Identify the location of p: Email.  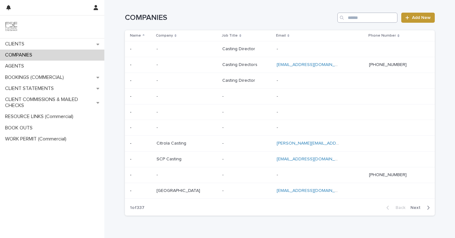
(281, 36).